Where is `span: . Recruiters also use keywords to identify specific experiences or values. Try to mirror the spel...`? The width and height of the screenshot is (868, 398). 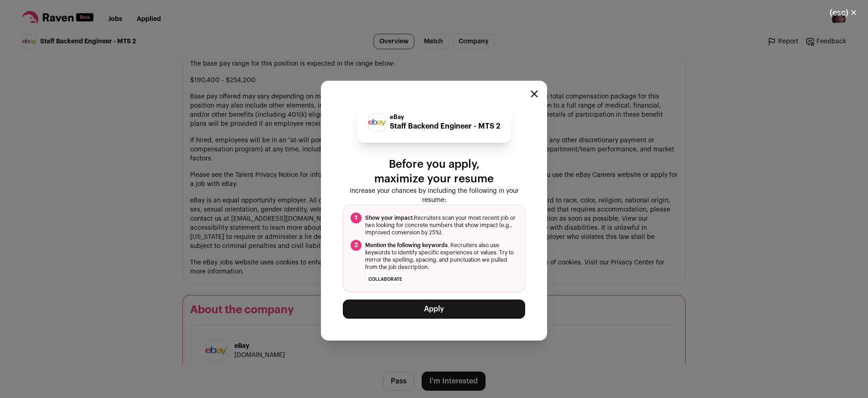
span: . Recruiters also use keywords to identify specific experiences or values. Try to mirror the spel... is located at coordinates (441, 257).